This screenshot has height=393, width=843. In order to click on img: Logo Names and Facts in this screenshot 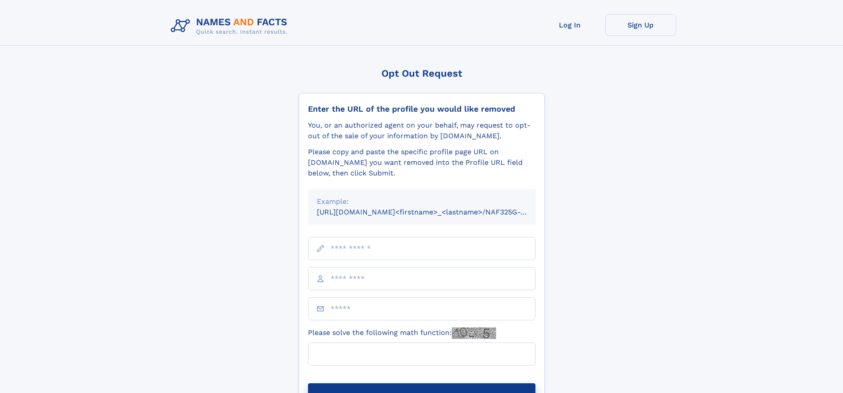, I will do `click(231, 26)`.